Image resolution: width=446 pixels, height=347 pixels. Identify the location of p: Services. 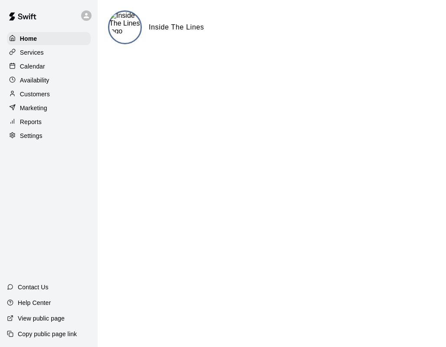
(32, 53).